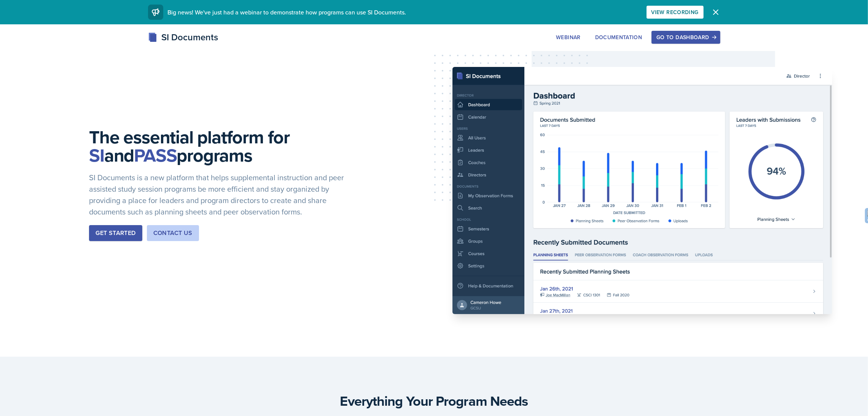 This screenshot has height=416, width=868. Describe the element at coordinates (183, 37) in the screenshot. I see `div: SI Documents` at that location.